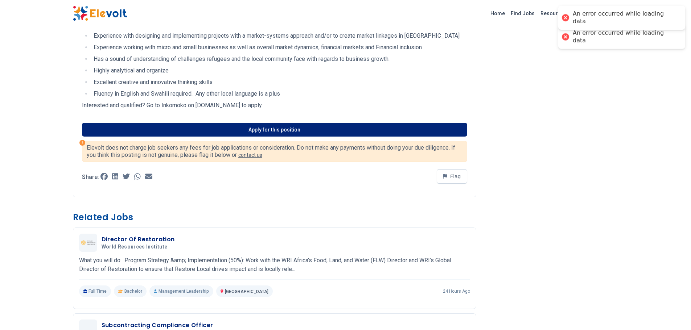 This screenshot has height=330, width=691. What do you see at coordinates (90, 177) in the screenshot?
I see `p: Share:` at bounding box center [90, 177].